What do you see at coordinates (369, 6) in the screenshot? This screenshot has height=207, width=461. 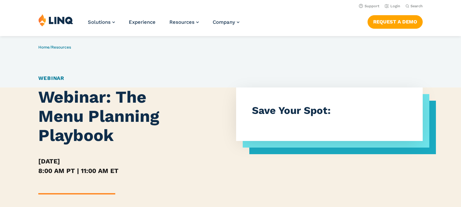 I see `a: Support` at bounding box center [369, 6].